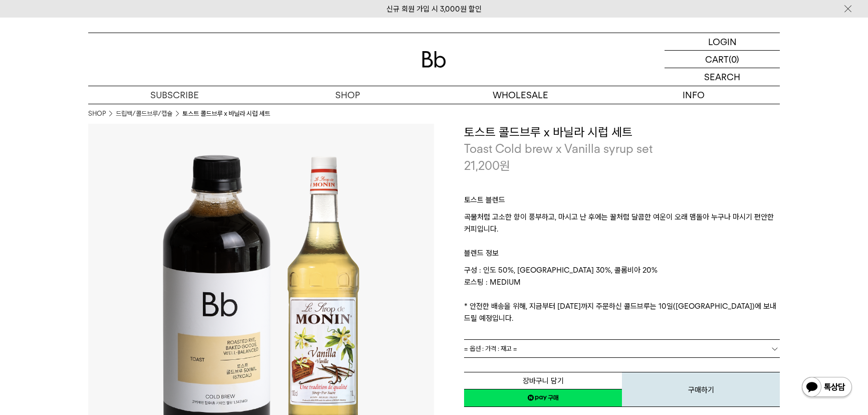 Image resolution: width=868 pixels, height=415 pixels. What do you see at coordinates (722, 59) in the screenshot?
I see `a: CART (0)` at bounding box center [722, 59].